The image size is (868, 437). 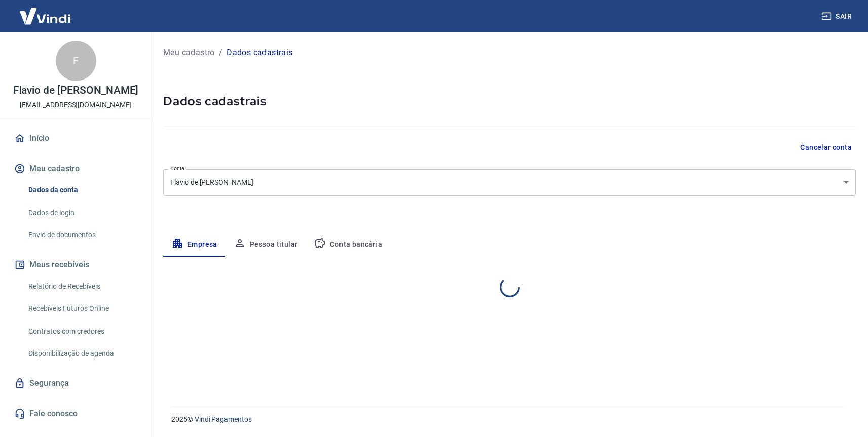 What do you see at coordinates (75, 138) in the screenshot?
I see `a: Início` at bounding box center [75, 138].